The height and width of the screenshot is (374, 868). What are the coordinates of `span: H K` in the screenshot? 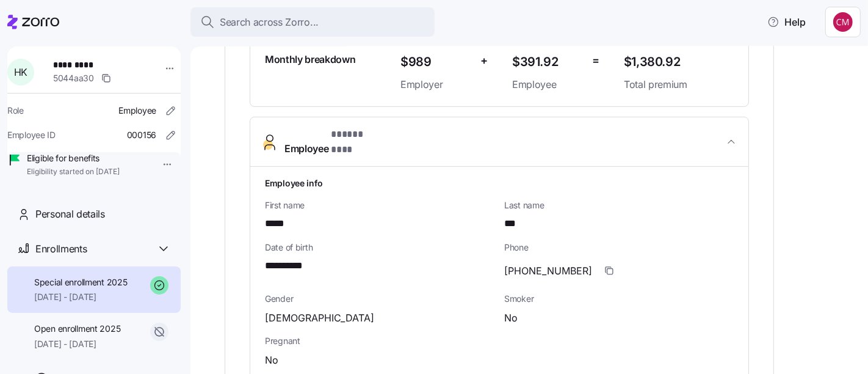 It's located at (21, 72).